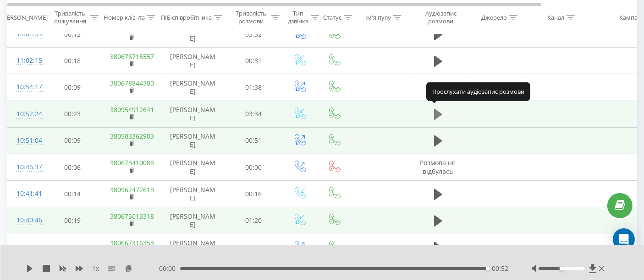 This screenshot has width=644, height=280. I want to click on div: Тривалість очікування, so click(69, 18).